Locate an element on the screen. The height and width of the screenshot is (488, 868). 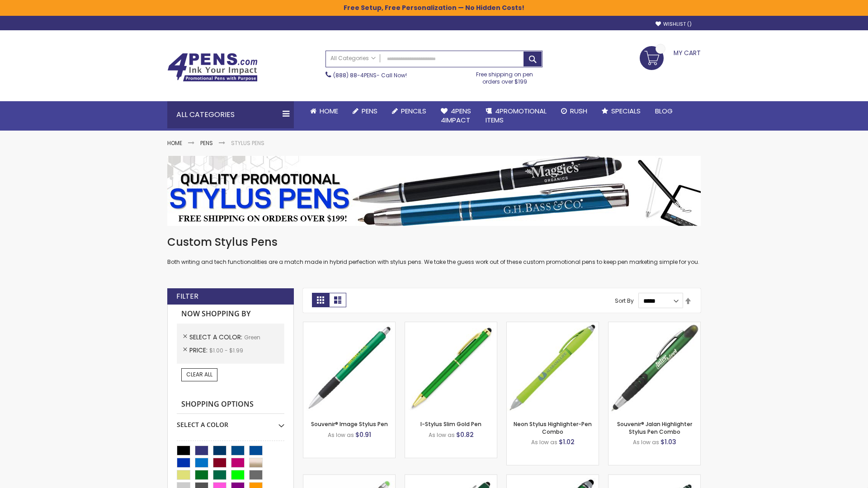
strong: Stylus Pens is located at coordinates (248, 142).